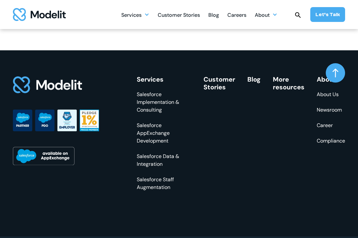 The image size is (358, 238). I want to click on a: Let’s Talk, so click(327, 15).